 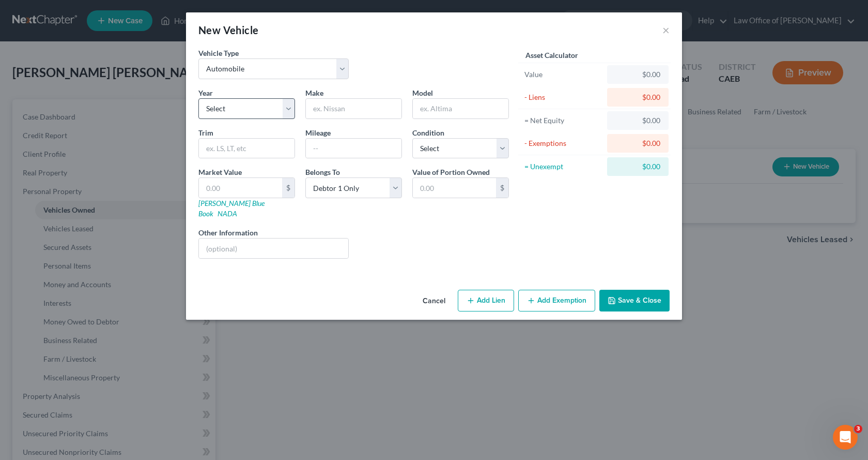 I want to click on div: = Unexempt, so click(x=563, y=167).